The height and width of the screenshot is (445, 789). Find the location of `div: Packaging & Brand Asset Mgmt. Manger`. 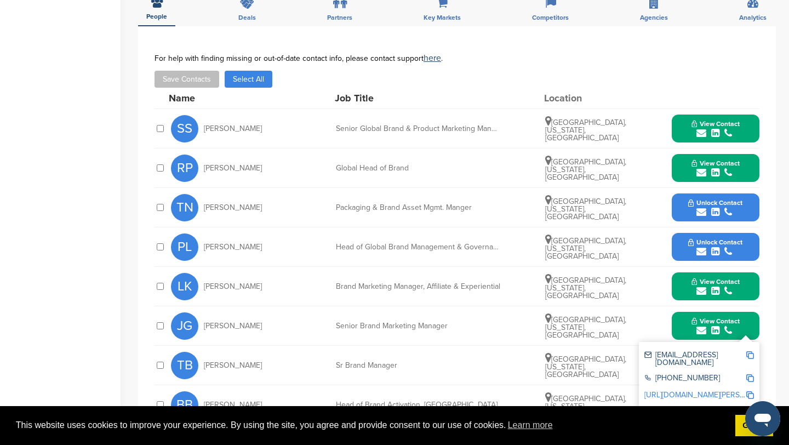

div: Packaging & Brand Asset Mgmt. Manger is located at coordinates (418, 208).